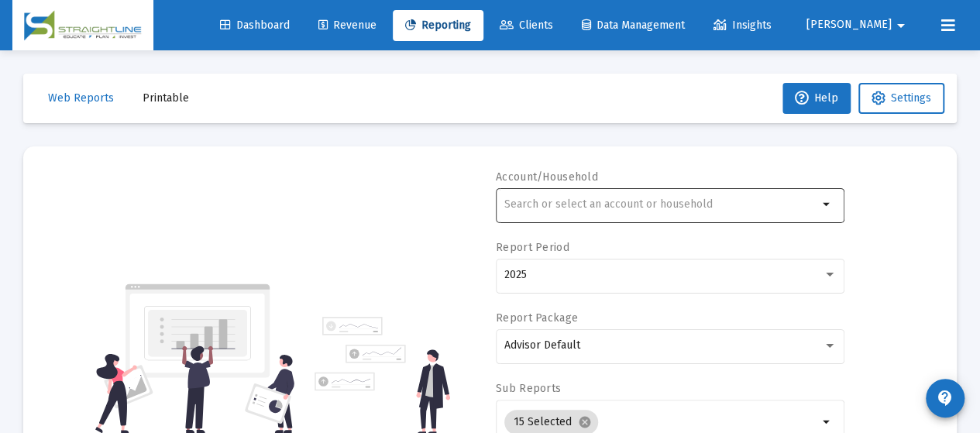 Image resolution: width=980 pixels, height=433 pixels. Describe the element at coordinates (661, 204) in the screenshot. I see `input: Search or select an account or household` at that location.